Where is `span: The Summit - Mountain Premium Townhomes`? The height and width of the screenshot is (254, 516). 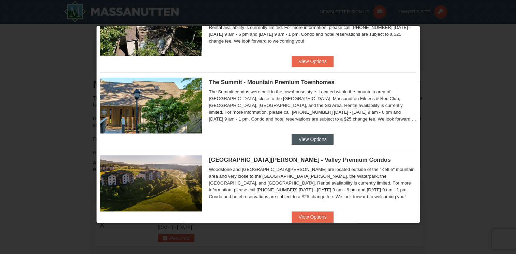 span: The Summit - Mountain Premium Townhomes is located at coordinates (272, 82).